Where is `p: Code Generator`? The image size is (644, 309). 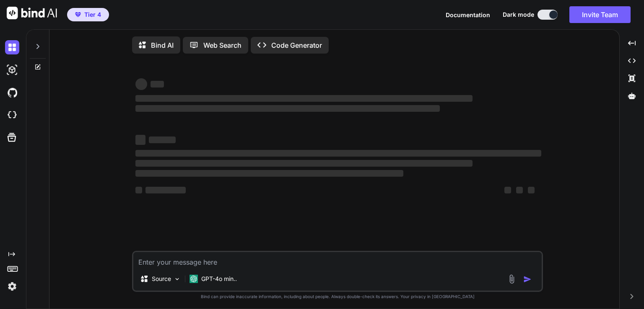
p: Code Generator is located at coordinates (296, 45).